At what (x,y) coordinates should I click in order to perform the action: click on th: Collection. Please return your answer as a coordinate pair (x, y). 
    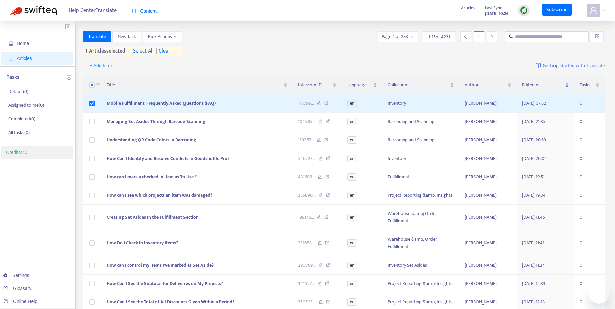
    Looking at the image, I should click on (421, 85).